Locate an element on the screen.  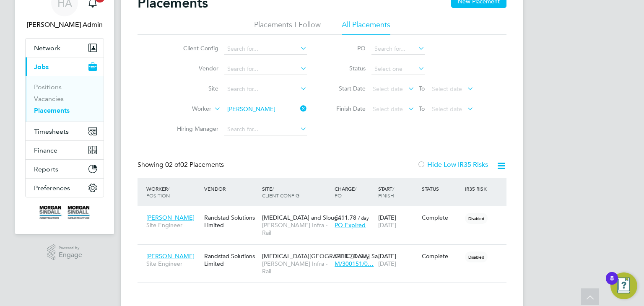
a: Go to home page is located at coordinates (65, 212).